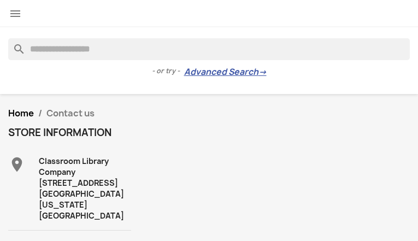  Describe the element at coordinates (69, 133) in the screenshot. I see `h4: Store information` at that location.